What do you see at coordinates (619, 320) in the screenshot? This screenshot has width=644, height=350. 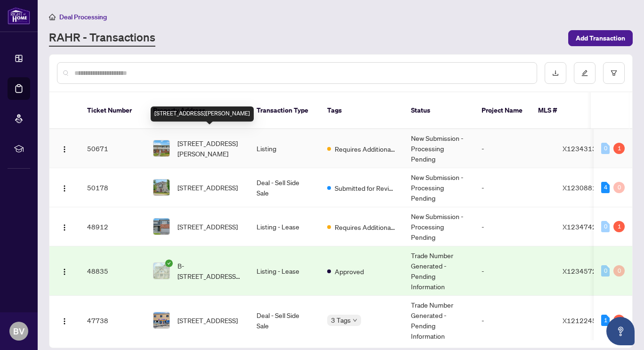 I see `div: 7` at bounding box center [619, 320].